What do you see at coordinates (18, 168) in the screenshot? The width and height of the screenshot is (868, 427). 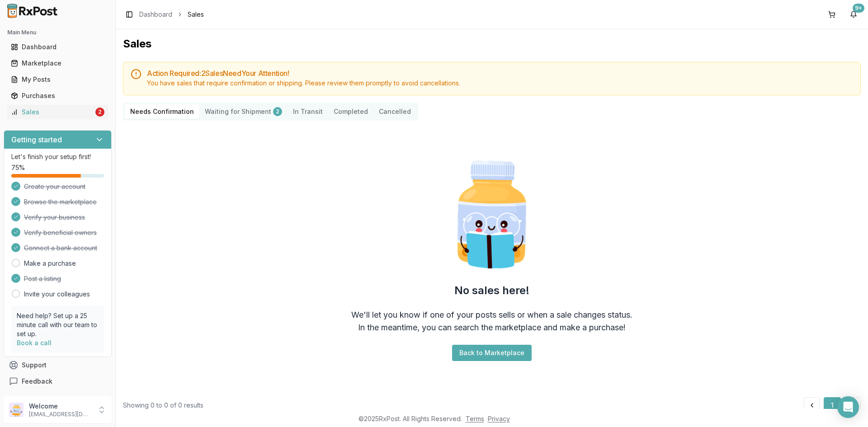 I see `span: 75 %` at bounding box center [18, 168].